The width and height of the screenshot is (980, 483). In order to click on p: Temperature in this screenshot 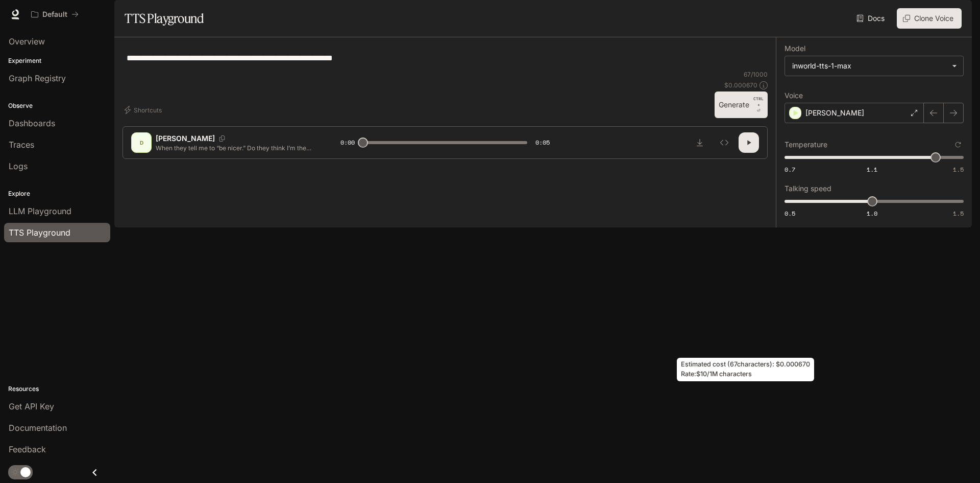, I will do `click(806, 145)`.